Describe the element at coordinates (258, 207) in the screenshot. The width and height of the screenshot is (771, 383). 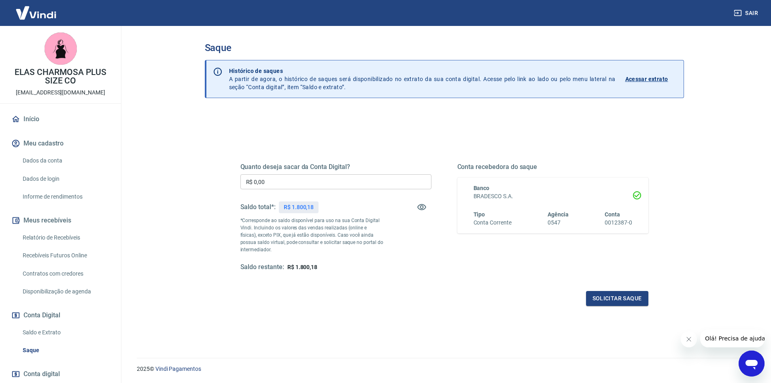
I see `h5: Saldo total*:` at that location.